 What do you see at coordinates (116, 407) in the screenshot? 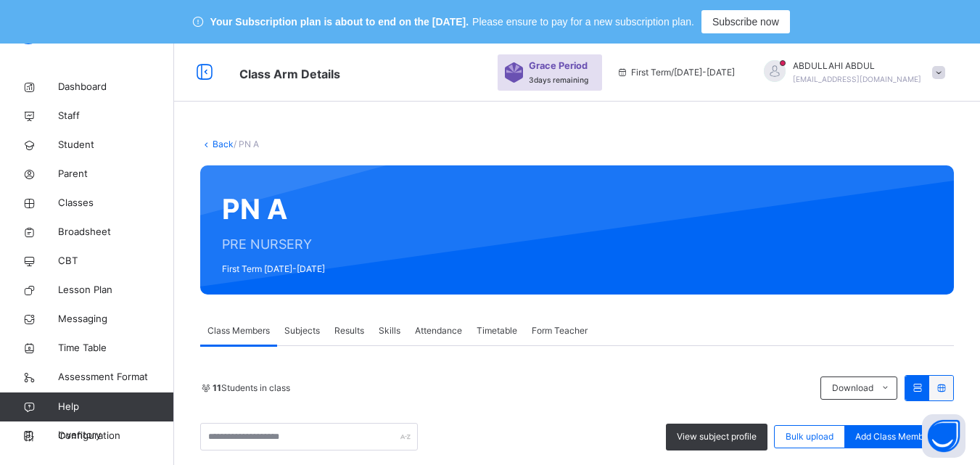
I see `span: Help` at bounding box center [116, 407].